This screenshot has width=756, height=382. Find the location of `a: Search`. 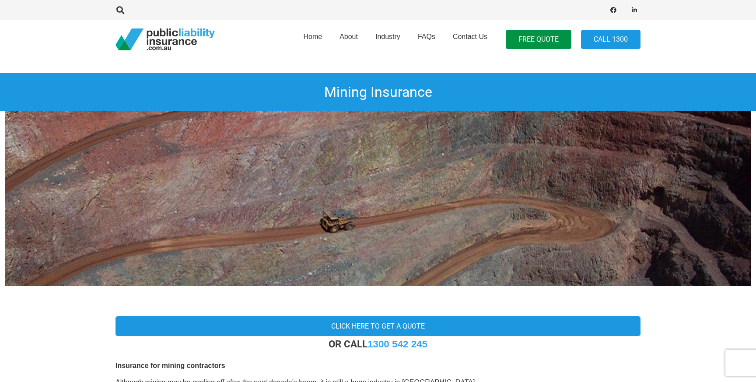

a: Search is located at coordinates (120, 10).